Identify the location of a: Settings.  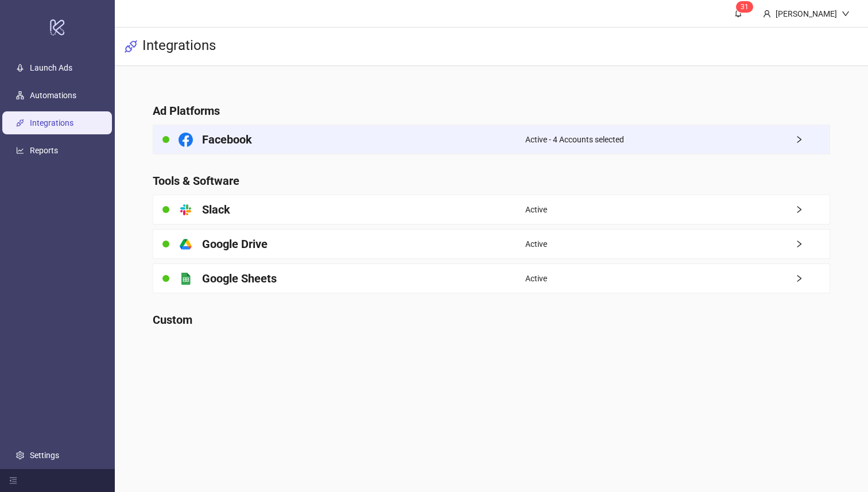
(45, 455).